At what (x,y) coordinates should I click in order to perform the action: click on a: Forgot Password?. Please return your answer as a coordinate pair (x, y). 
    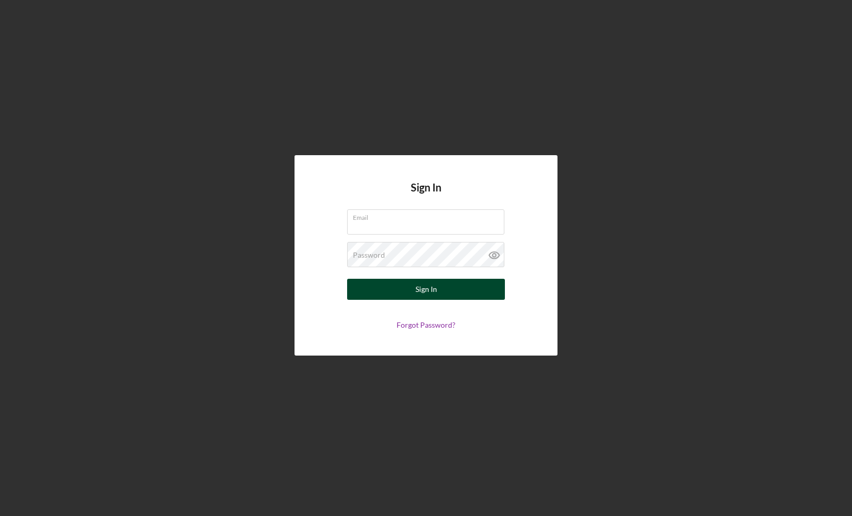
    Looking at the image, I should click on (426, 325).